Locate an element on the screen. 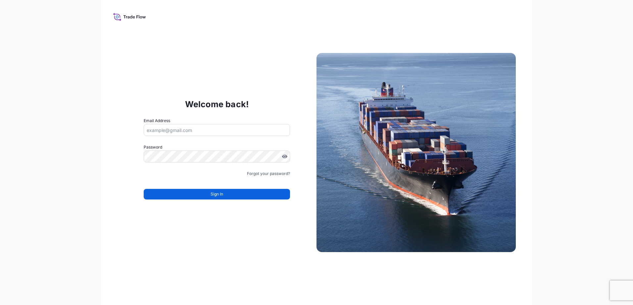 The height and width of the screenshot is (305, 633). label: Password is located at coordinates (217, 147).